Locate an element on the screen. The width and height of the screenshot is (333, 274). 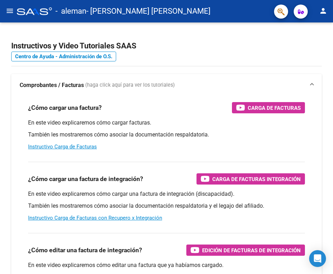
span: Carga de Facturas Integración is located at coordinates (257, 179).